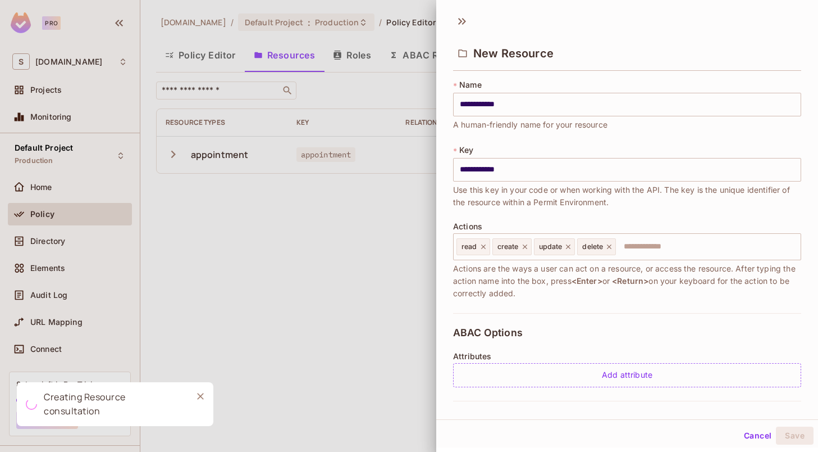 This screenshot has height=452, width=818. I want to click on button: Close, so click(201, 396).